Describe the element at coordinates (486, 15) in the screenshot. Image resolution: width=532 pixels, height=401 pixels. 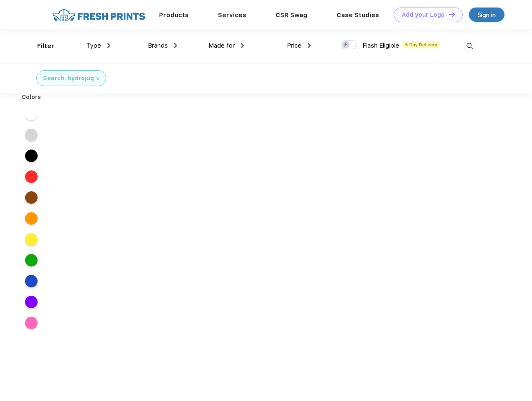
I see `div: Sign in` at that location.